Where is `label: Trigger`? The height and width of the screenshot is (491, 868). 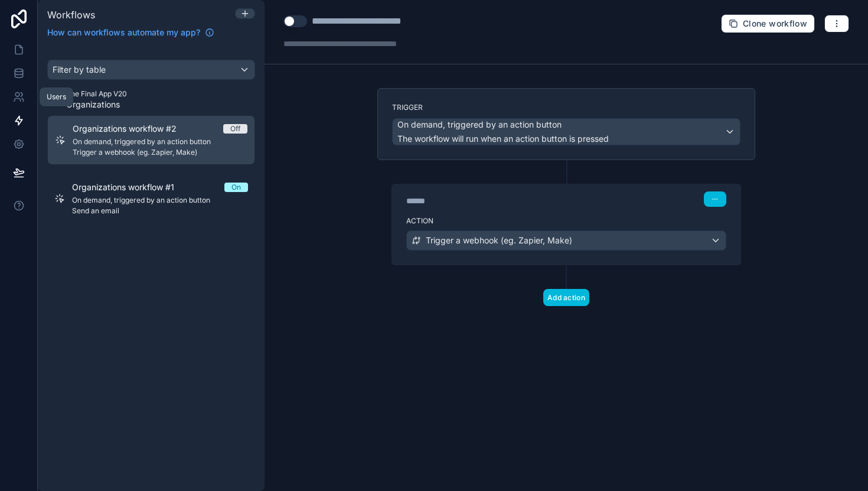
label: Trigger is located at coordinates (566, 107).